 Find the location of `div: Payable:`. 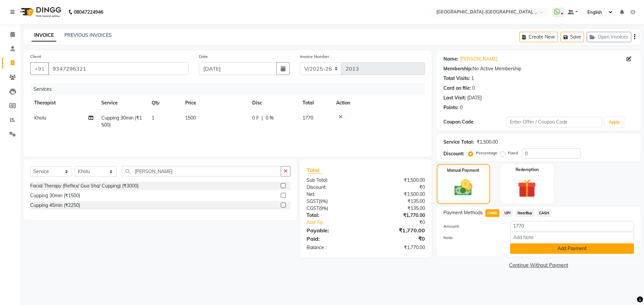

div: Payable: is located at coordinates (334, 230).